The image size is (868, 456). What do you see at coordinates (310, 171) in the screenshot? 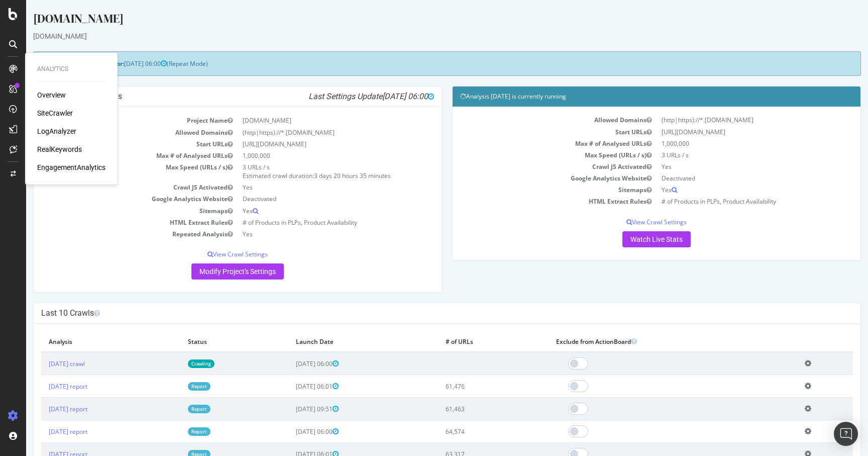
I see `td: 3 URLs / s Estimated crawl duration:` at bounding box center [310, 171].